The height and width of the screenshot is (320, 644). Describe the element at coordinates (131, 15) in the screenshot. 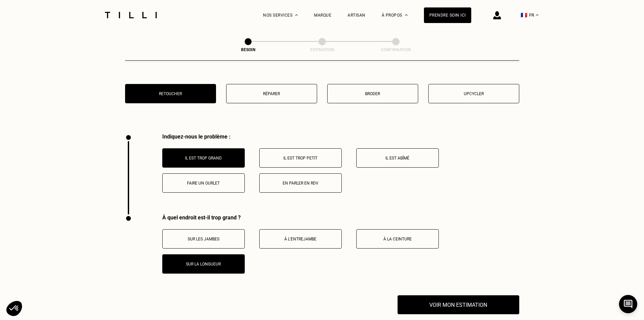

I see `a: Logo du service de couturière Tilli` at that location.